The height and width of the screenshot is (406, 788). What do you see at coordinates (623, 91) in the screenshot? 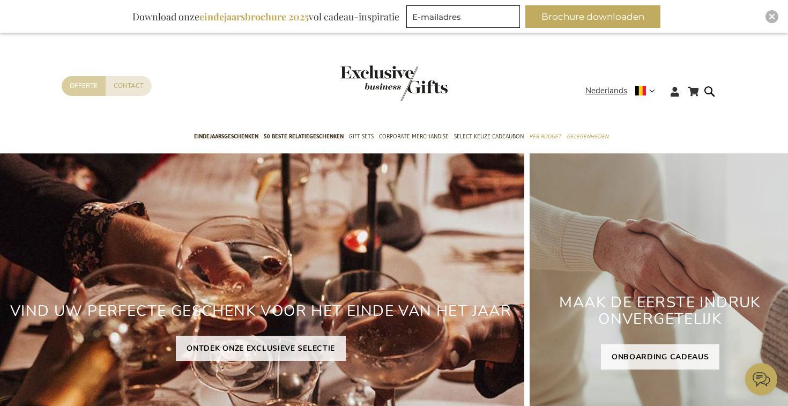
I see `div: Nederlands` at bounding box center [623, 91].